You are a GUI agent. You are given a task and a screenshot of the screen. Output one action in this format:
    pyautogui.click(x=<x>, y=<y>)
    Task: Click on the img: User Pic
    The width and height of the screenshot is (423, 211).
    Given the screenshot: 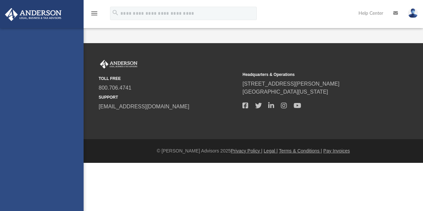 What is the action you would take?
    pyautogui.click(x=413, y=13)
    